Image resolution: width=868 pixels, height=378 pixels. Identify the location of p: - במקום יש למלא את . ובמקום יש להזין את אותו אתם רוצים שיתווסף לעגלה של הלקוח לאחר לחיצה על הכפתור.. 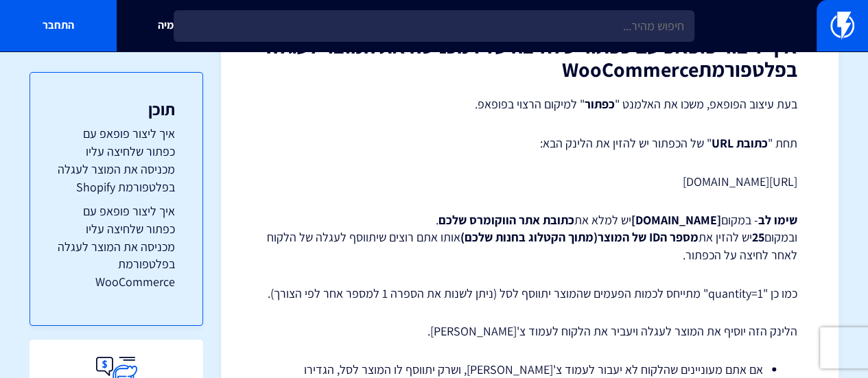
(530, 237).